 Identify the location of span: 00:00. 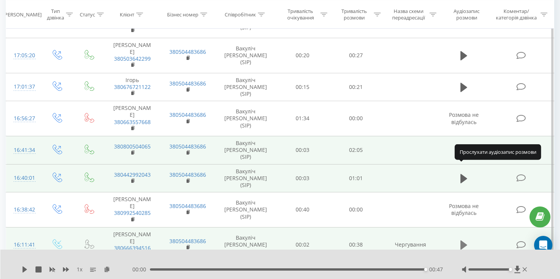
(141, 269).